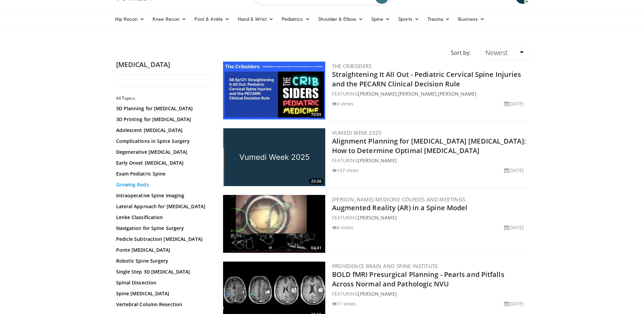 Image resolution: width=644 pixels, height=314 pixels. What do you see at coordinates (497, 52) in the screenshot?
I see `span: Newest` at bounding box center [497, 52].